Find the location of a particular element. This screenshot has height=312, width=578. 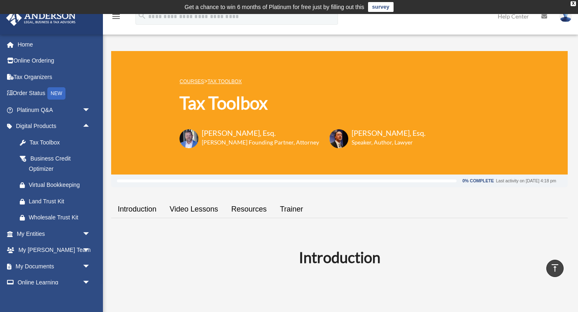

div: 0% Complete is located at coordinates (478, 181).